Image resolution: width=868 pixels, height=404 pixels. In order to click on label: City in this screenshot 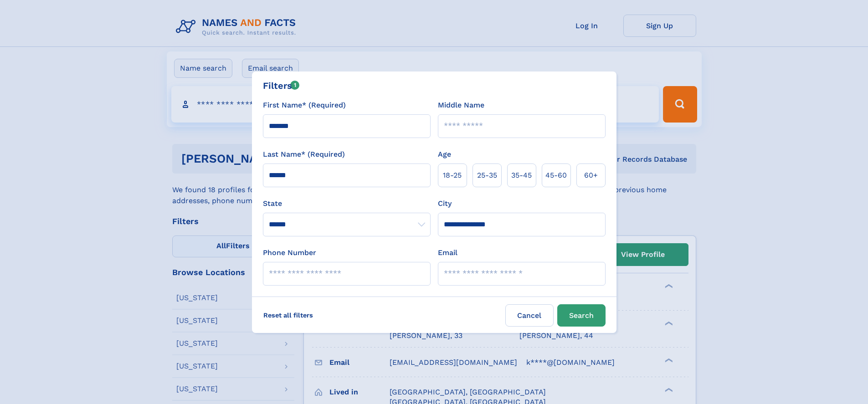, I will do `click(445, 203)`.